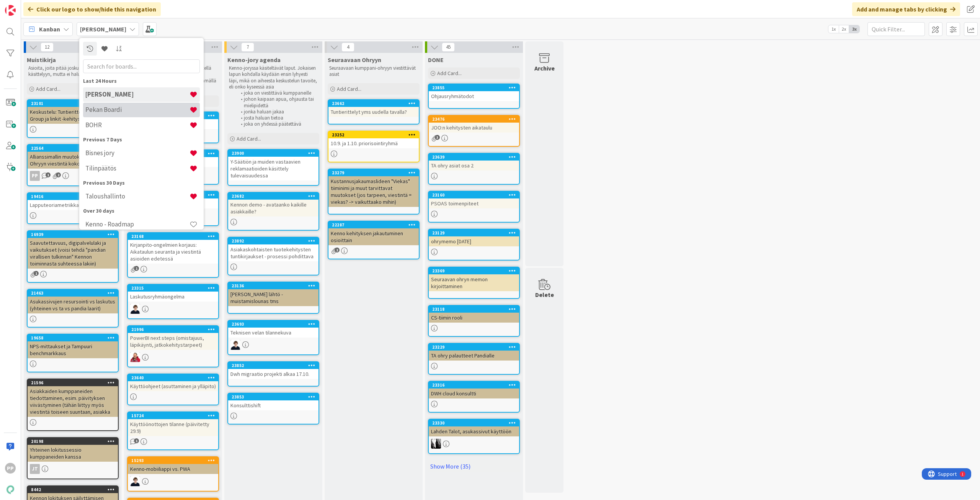  Describe the element at coordinates (374, 143) in the screenshot. I see `div: 10.9. ja 1.10. priorisointiryhmä` at that location.